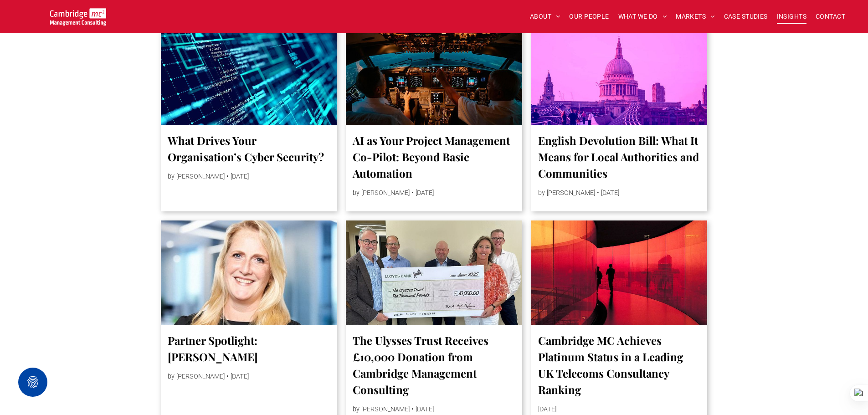  What do you see at coordinates (830, 16) in the screenshot?
I see `a: CONTACT` at bounding box center [830, 16].